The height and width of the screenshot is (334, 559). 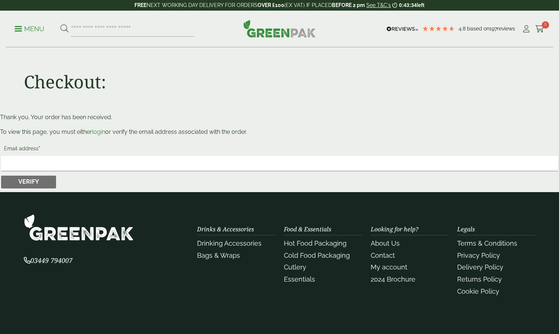 I want to click on span: 03449 794007, so click(x=48, y=260).